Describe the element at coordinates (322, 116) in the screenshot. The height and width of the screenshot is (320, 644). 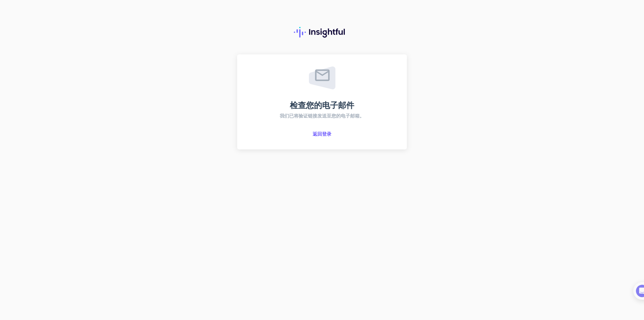
I see `font: 我们已将验证链接发送至您的电子邮箱。` at that location.